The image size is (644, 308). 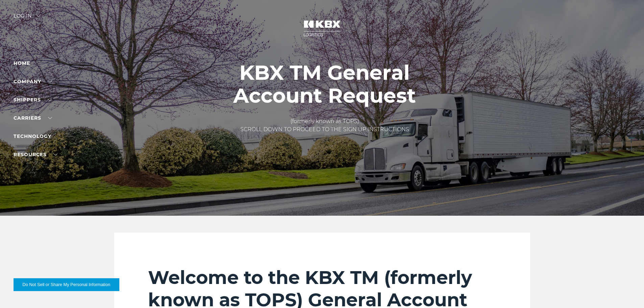 I want to click on a: Technology, so click(x=32, y=136).